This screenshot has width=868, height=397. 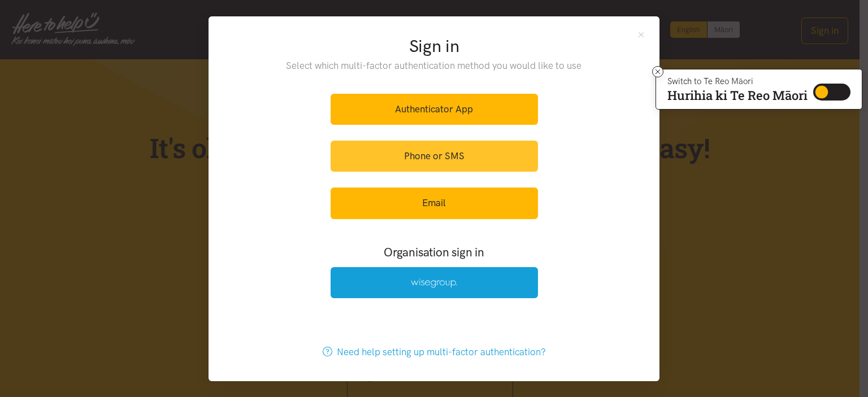 What do you see at coordinates (434, 109) in the screenshot?
I see `a: Authenticator App` at bounding box center [434, 109].